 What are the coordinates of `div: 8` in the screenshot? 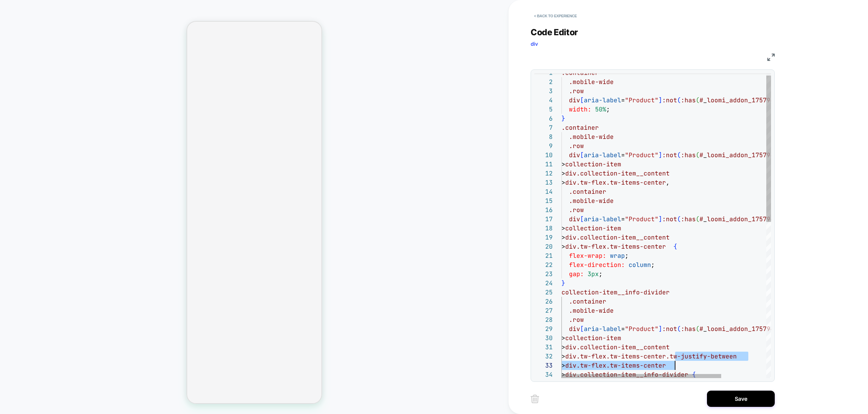 It's located at (544, 136).